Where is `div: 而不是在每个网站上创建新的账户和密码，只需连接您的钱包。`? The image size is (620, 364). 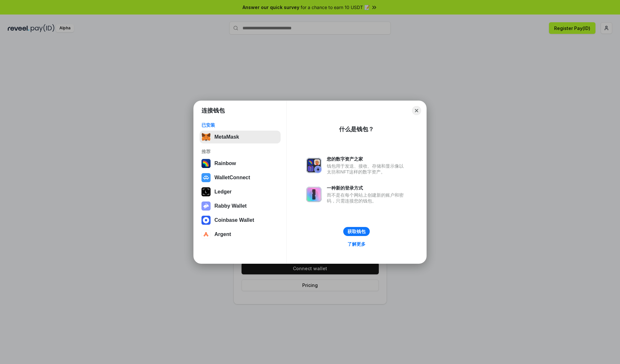 div: 而不是在每个网站上创建新的账户和密码，只需连接您的钱包。 is located at coordinates (367, 198).